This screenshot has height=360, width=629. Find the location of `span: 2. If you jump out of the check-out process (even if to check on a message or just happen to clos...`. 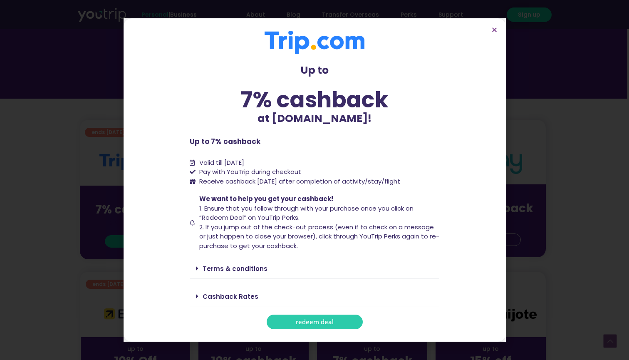

span: 2. If you jump out of the check-out process (even if to check on a message or just happen to clos... is located at coordinates (319, 236).